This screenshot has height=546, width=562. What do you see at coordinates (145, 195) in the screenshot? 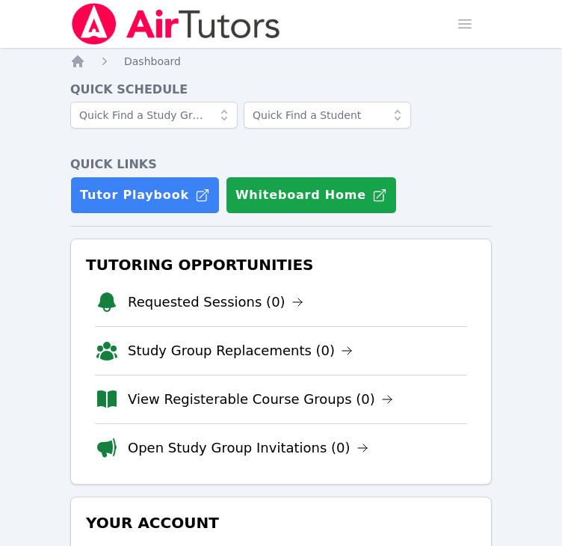
I see `a: Tutor Playbook` at bounding box center [145, 195].